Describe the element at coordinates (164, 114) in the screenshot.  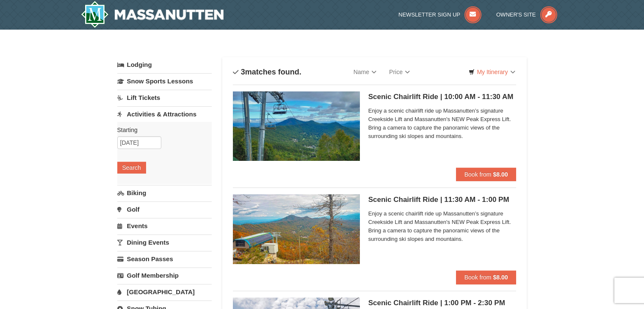
I see `a: Activities & Attractions` at that location.